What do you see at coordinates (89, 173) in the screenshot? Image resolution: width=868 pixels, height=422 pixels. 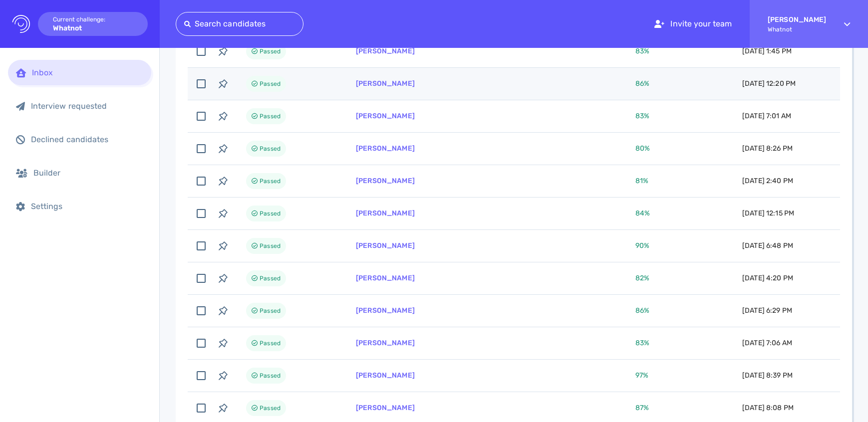 I see `div: Builder` at bounding box center [89, 173].